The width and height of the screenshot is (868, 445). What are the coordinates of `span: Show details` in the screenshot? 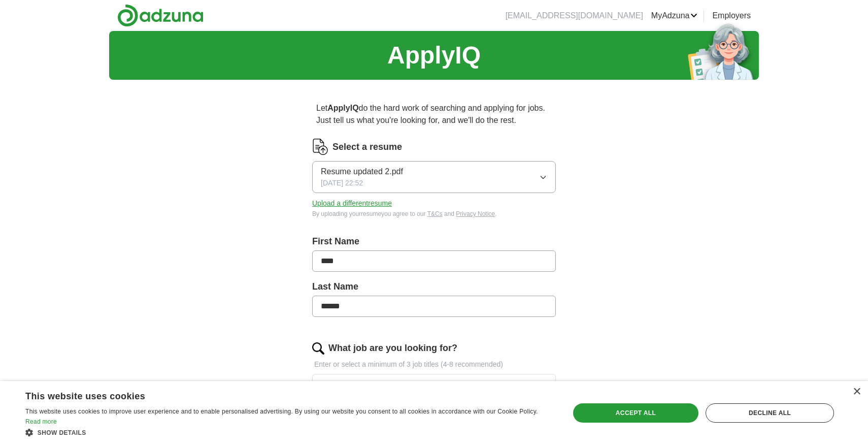 It's located at (62, 433).